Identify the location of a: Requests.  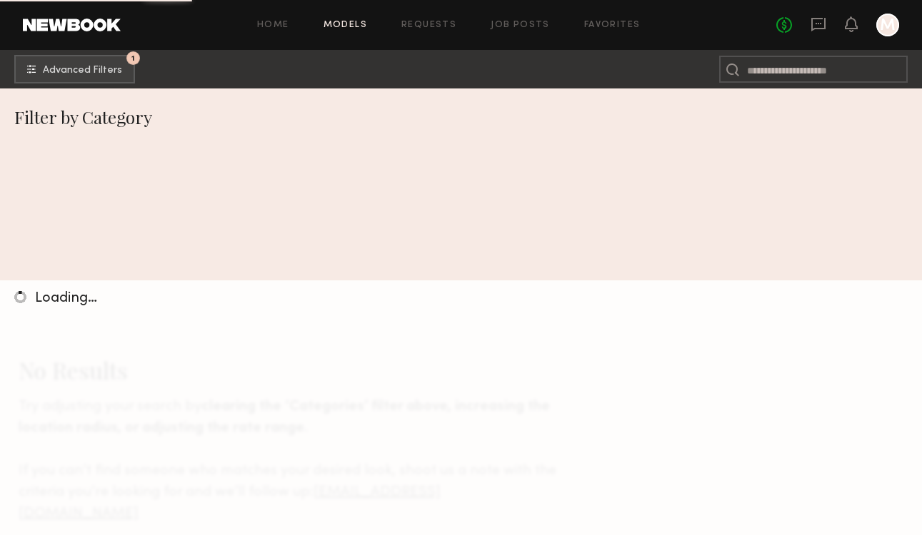
(428, 25).